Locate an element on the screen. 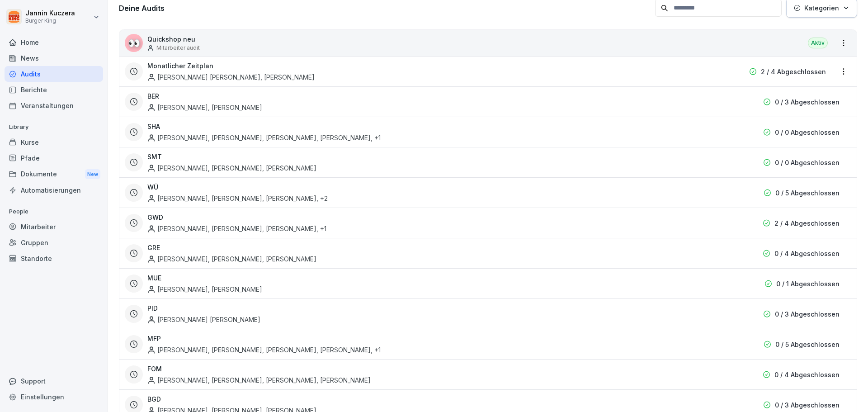 The height and width of the screenshot is (412, 868). div: Automatisierungen is located at coordinates (54, 190).